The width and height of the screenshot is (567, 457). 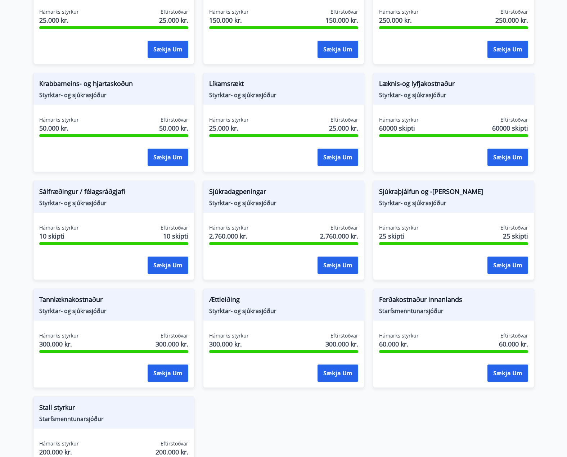 I want to click on span: Sjúkradagpeningar, so click(x=284, y=193).